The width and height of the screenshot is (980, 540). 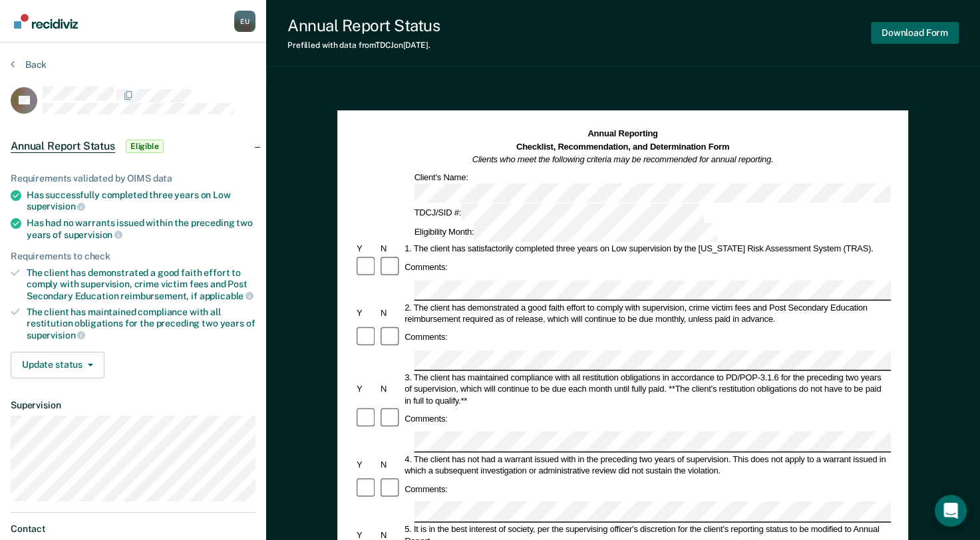 I want to click on div: 4. The client has not had a warrant issued with in the preceding two years of supervision. This d..., so click(x=648, y=464).